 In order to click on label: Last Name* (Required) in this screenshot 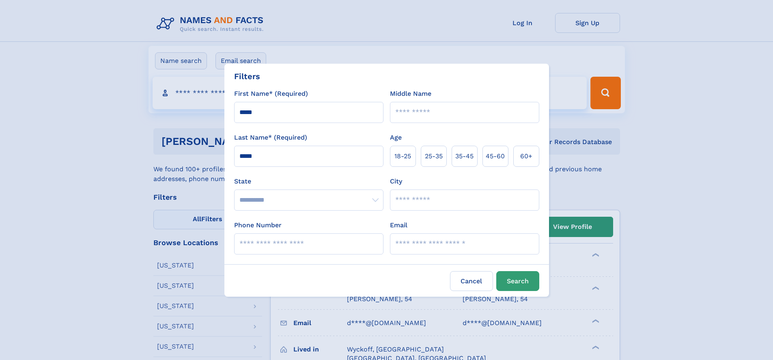, I will do `click(271, 138)`.